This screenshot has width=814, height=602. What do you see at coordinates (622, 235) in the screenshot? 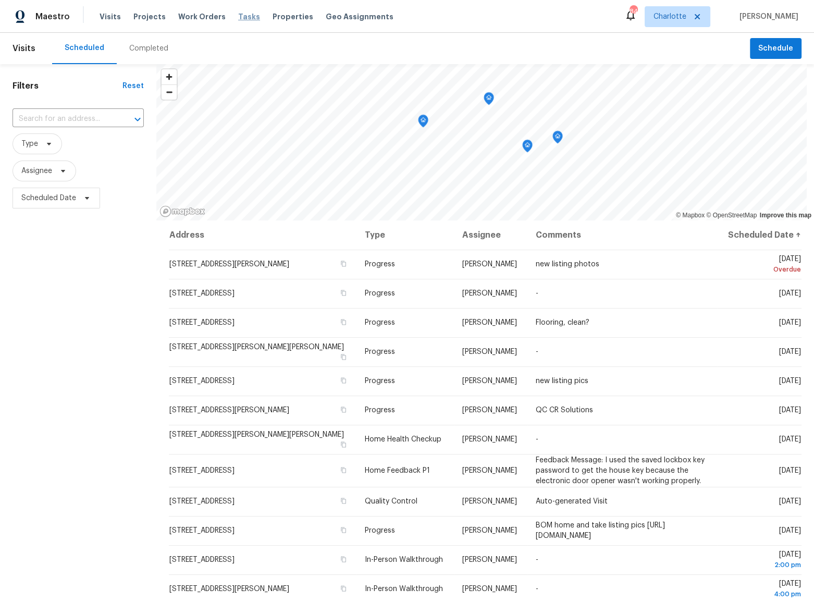
I see `th: Comments` at bounding box center [622, 235].